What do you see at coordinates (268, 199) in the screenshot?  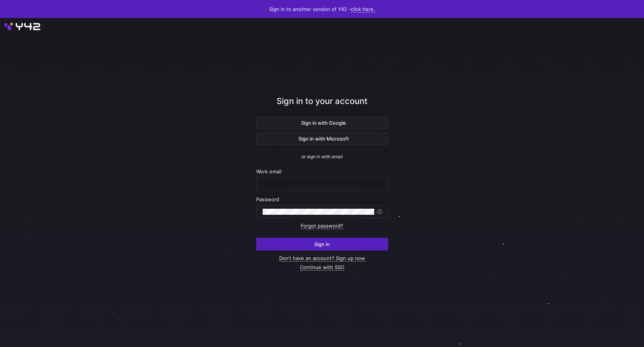 I see `span: Password` at bounding box center [268, 199].